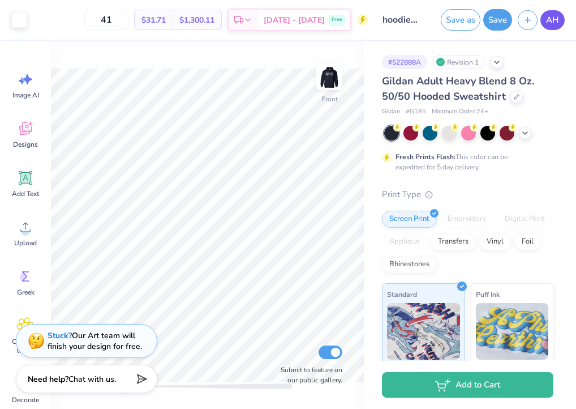 This screenshot has height=409, width=576. I want to click on div: This color can be expedited for 5 day delivery., so click(465, 162).